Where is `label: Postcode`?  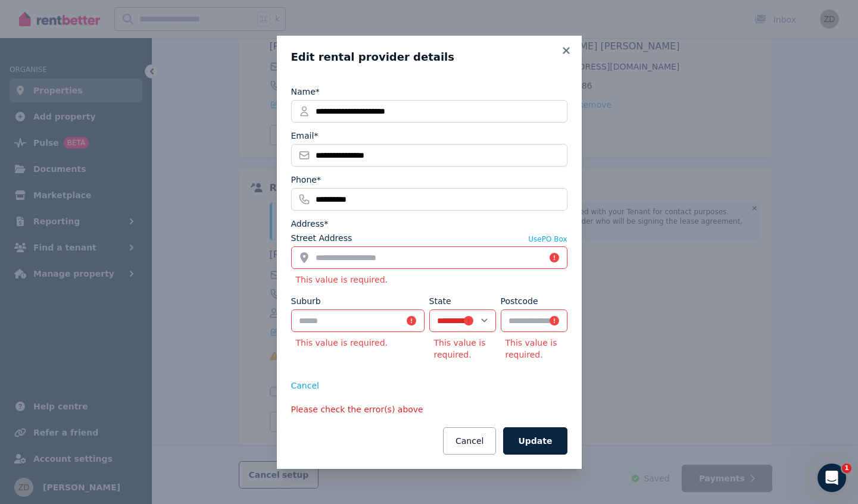 label: Postcode is located at coordinates (519, 301).